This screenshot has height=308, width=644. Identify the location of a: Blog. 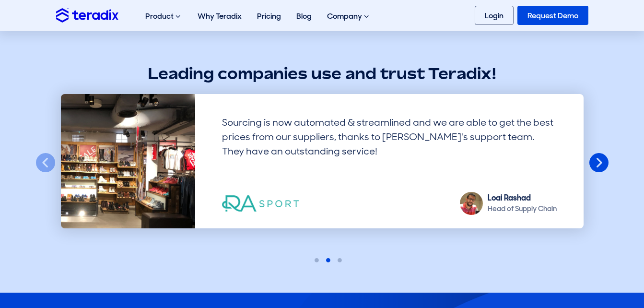
(304, 16).